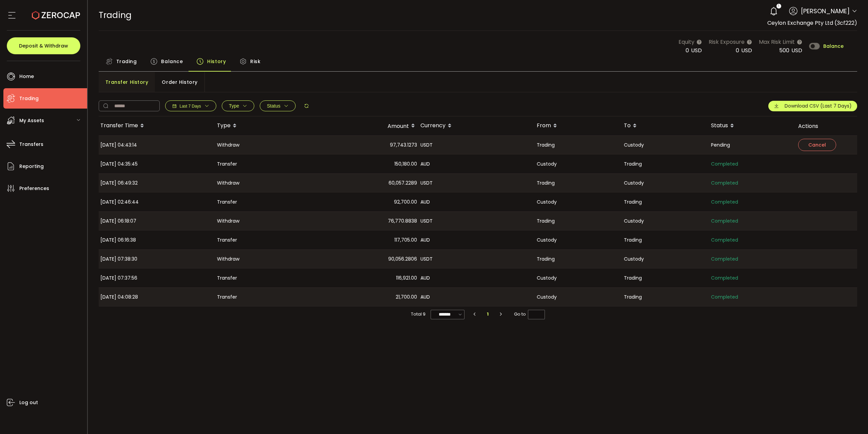 Image resolution: width=868 pixels, height=434 pixels. I want to click on span: Home, so click(27, 76).